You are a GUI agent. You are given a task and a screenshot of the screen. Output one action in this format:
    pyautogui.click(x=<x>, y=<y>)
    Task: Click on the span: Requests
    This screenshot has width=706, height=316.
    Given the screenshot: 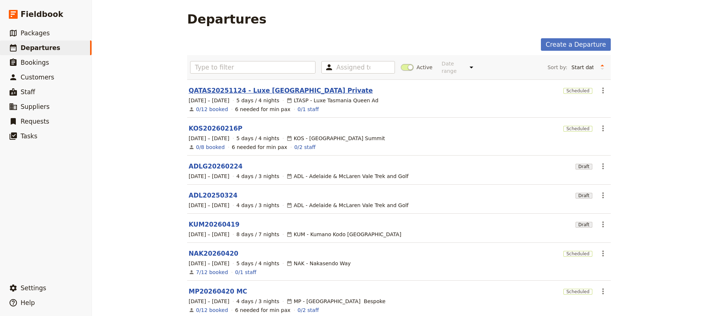 What is the action you would take?
    pyautogui.click(x=35, y=121)
    